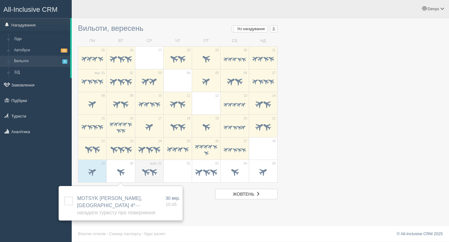  I want to click on span: 21, so click(274, 119).